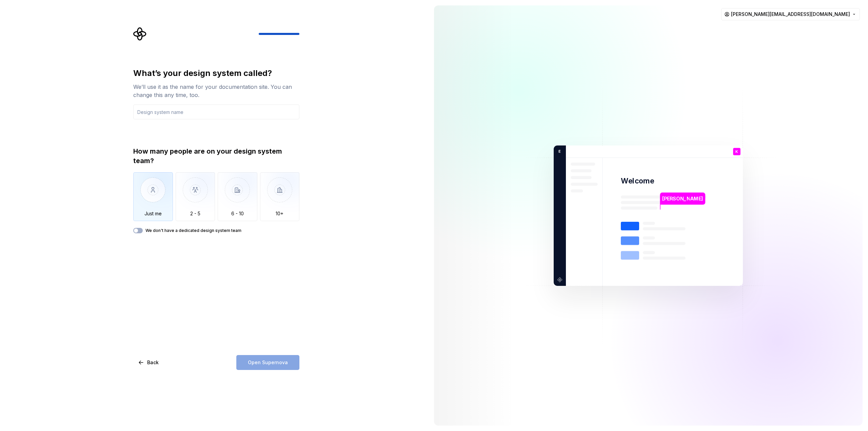  Describe the element at coordinates (153, 363) in the screenshot. I see `span: Back` at that location.